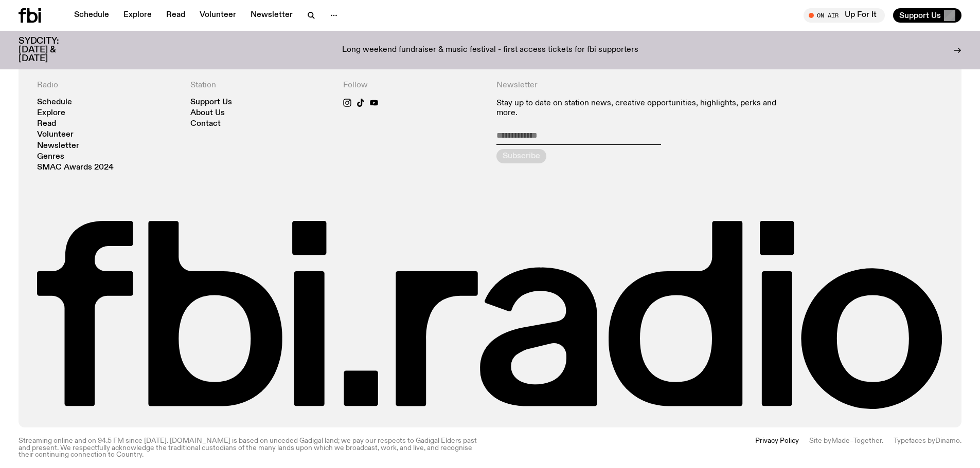 This screenshot has height=468, width=980. I want to click on span: Site by, so click(820, 441).